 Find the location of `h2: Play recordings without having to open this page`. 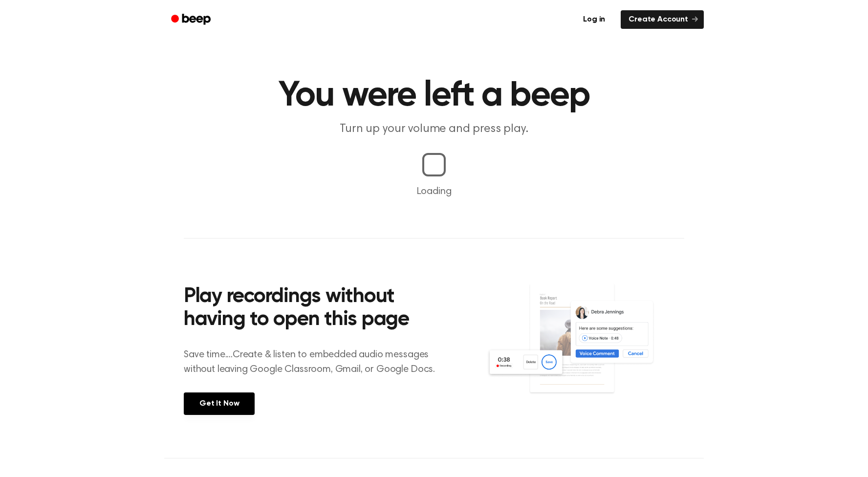

h2: Play recordings without having to open this page is located at coordinates (315, 308).